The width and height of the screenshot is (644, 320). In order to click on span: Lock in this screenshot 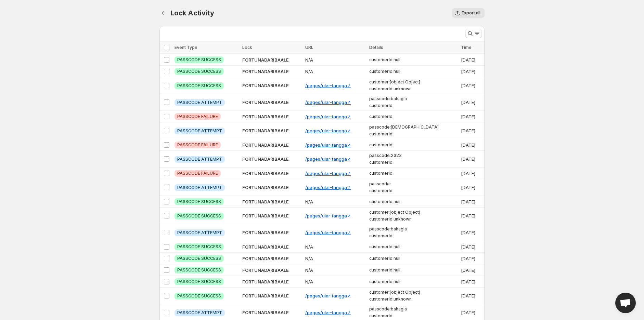, I will do `click(247, 47)`.